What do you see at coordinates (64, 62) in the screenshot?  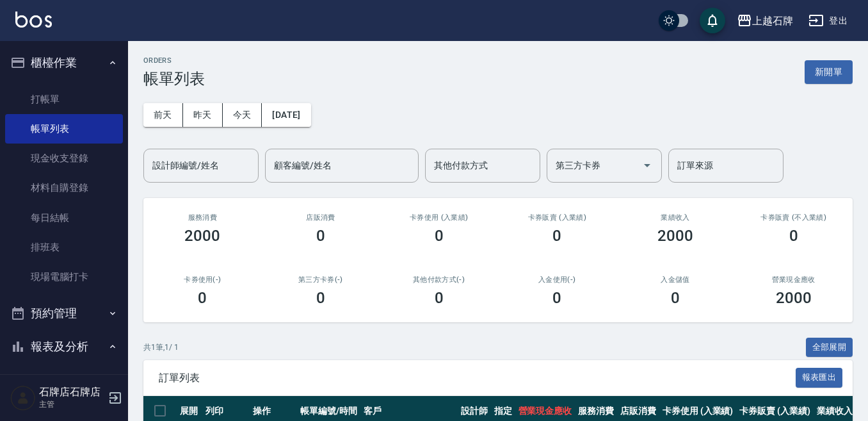 I see `button: 櫃檯作業` at bounding box center [64, 62].